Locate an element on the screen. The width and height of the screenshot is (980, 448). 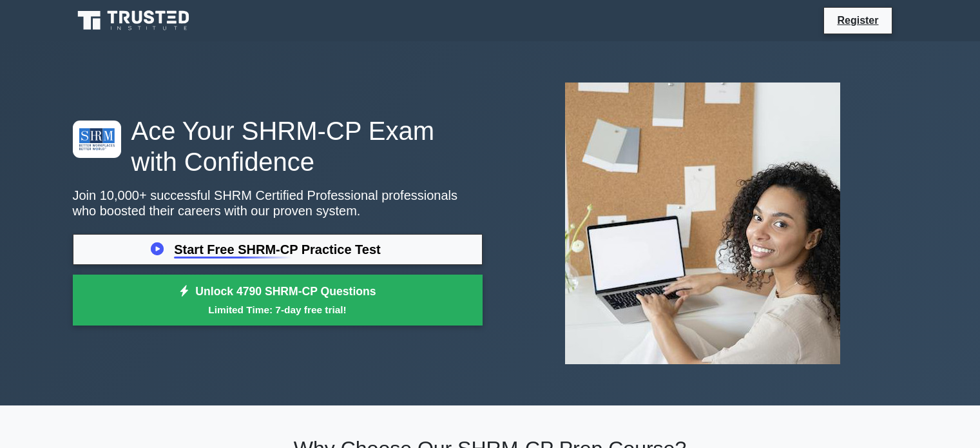
a: Start Free SHRM-CP Practice Test is located at coordinates (278, 250).